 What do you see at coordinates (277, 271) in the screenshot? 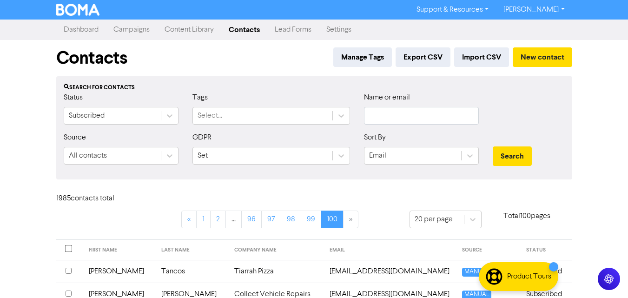
I see `td: Tiarrah Pizza` at bounding box center [277, 271].